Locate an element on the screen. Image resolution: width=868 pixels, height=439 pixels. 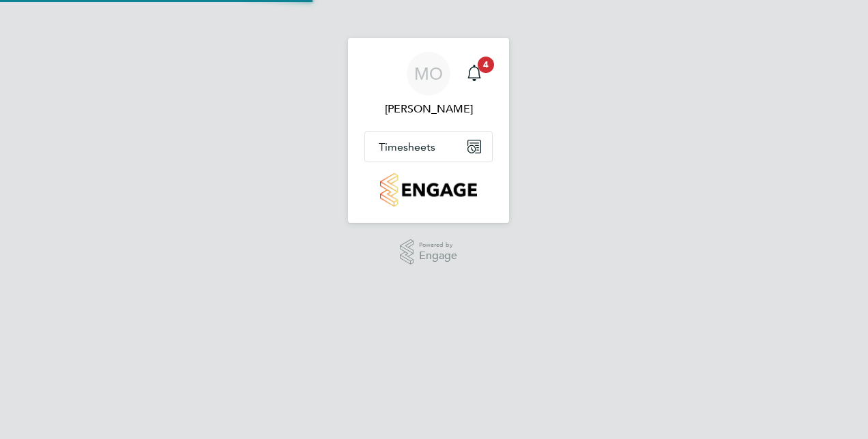
a: 4 is located at coordinates (474, 73).